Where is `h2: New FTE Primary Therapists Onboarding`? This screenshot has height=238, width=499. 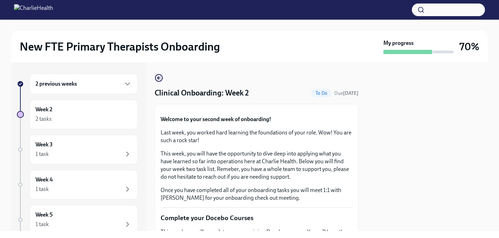 h2: New FTE Primary Therapists Onboarding is located at coordinates (120, 47).